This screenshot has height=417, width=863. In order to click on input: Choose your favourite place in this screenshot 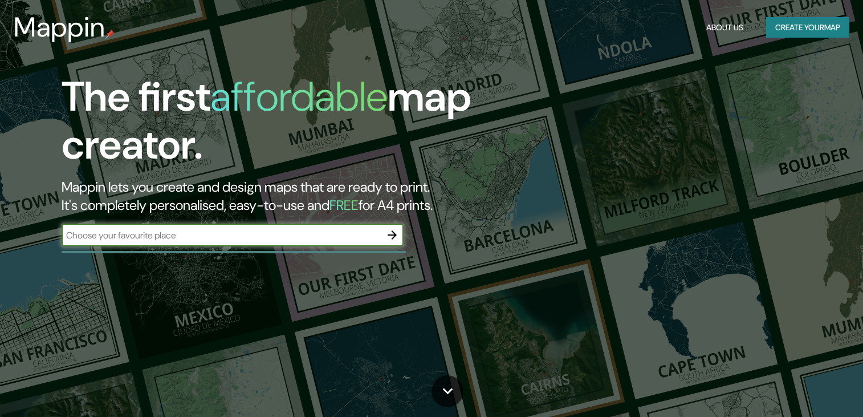, I will do `click(221, 235)`.